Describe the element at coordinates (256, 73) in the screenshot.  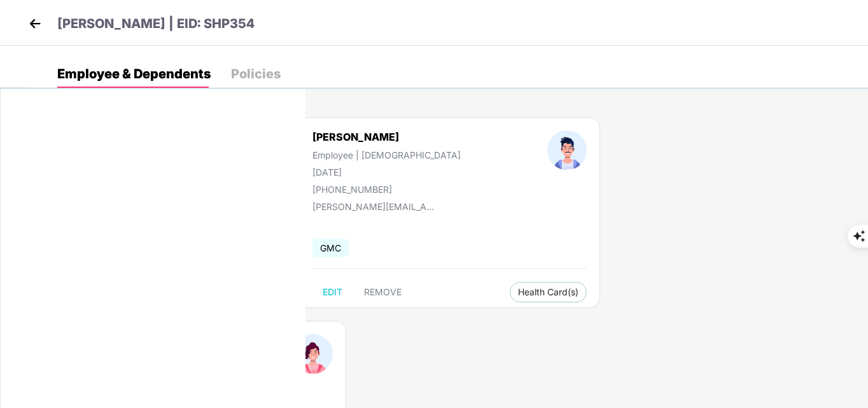
I see `div: Policies` at that location.